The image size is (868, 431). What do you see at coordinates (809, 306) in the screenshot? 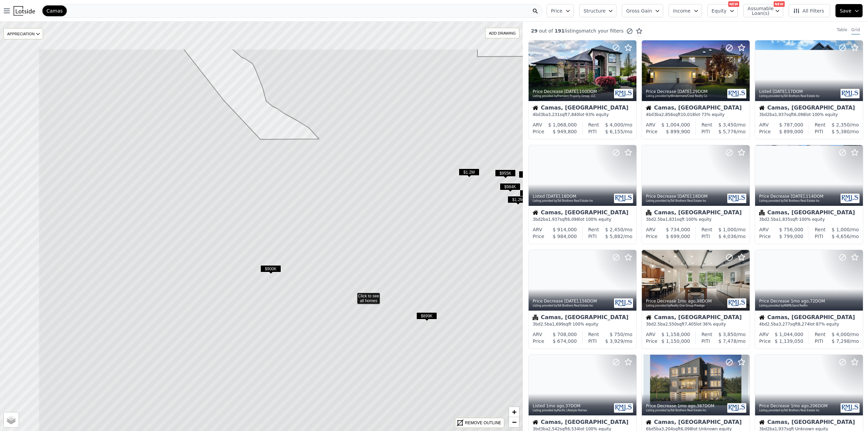
I see `div: Listing provided by NWMLS and Redfin` at bounding box center [809, 306].